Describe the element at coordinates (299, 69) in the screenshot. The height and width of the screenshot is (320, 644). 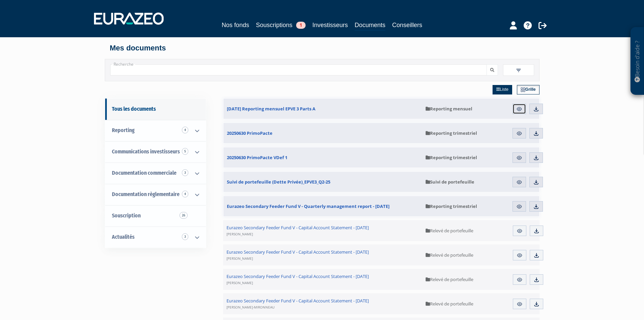
I see `input: Recherche` at that location.